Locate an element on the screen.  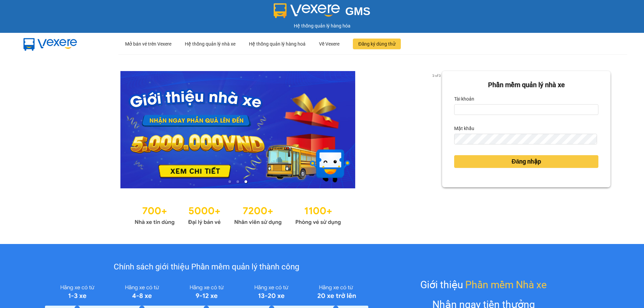
button: Đăng ký dùng thử is located at coordinates (377, 44).